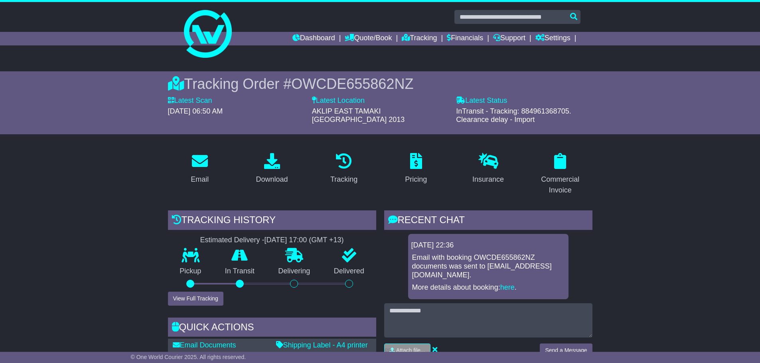 Image resolution: width=760 pixels, height=363 pixels. What do you see at coordinates (272, 329) in the screenshot?
I see `div: Quick Actions` at bounding box center [272, 329].